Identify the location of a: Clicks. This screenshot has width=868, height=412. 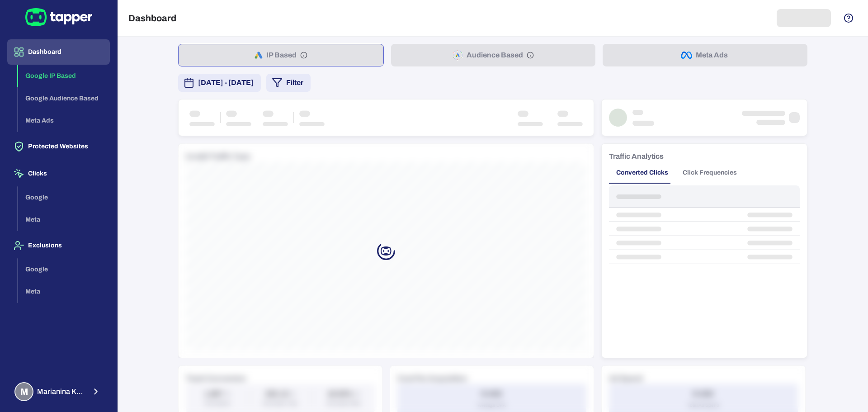
(58, 173).